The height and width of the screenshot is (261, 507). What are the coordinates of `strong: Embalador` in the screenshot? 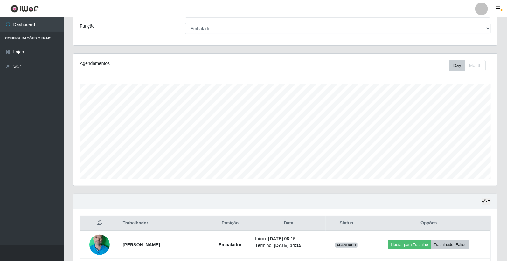 It's located at (230, 245).